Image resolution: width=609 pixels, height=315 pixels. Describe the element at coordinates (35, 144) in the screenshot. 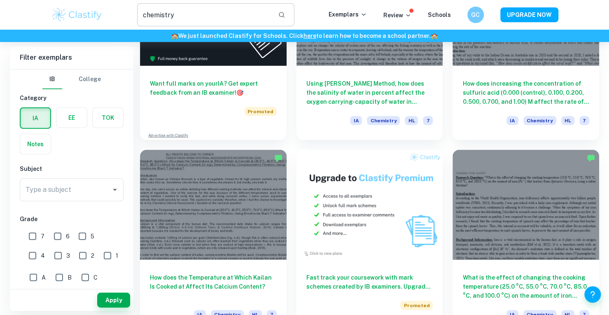

I see `button: Notes` at that location.